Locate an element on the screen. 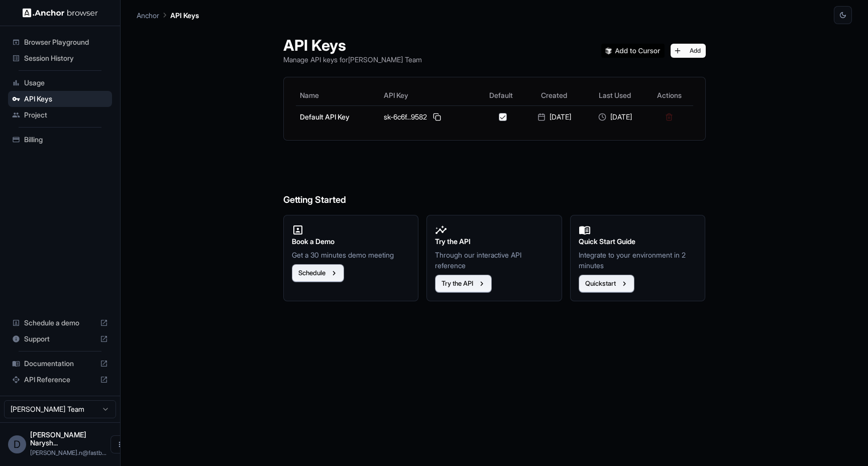 Image resolution: width=868 pixels, height=466 pixels. button: Quickstart is located at coordinates (606, 284).